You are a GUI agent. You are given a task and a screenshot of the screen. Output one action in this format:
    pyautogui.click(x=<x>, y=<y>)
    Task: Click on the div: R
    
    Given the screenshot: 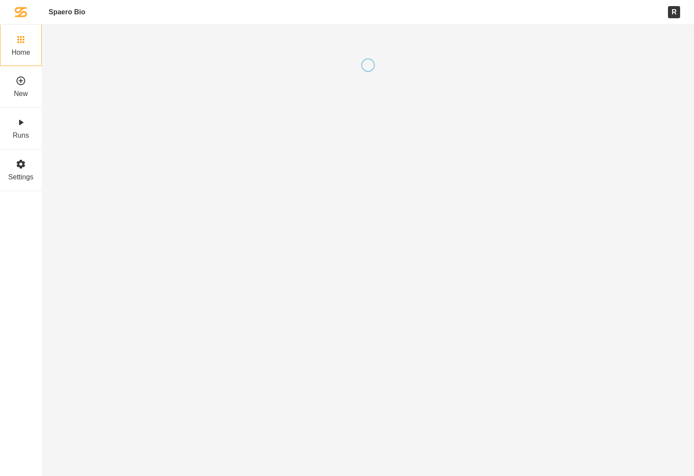 What is the action you would take?
    pyautogui.click(x=674, y=12)
    